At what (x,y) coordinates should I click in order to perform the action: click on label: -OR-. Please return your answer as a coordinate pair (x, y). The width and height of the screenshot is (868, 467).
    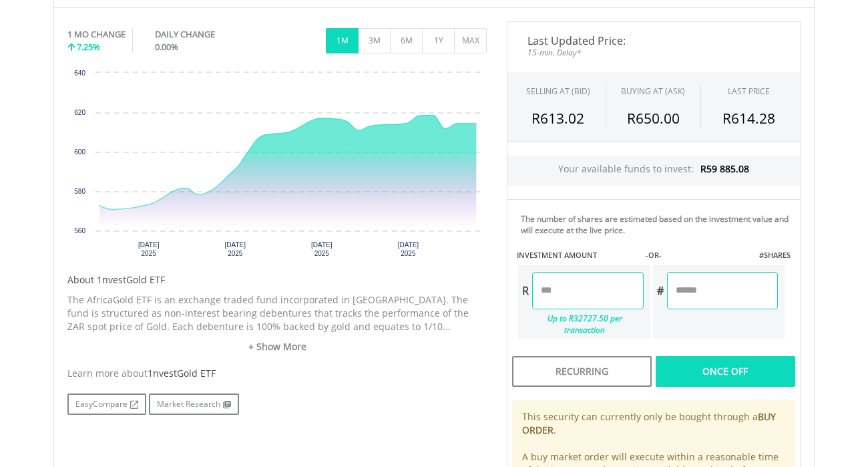
    Looking at the image, I should click on (653, 255).